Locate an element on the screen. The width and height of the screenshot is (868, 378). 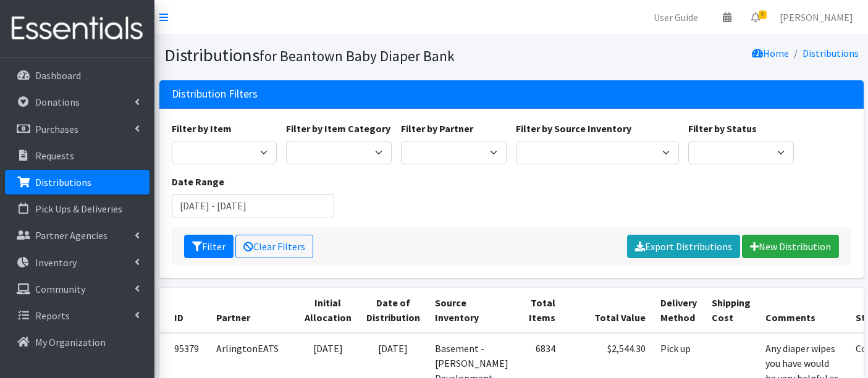
a: User Guide is located at coordinates (676, 17).